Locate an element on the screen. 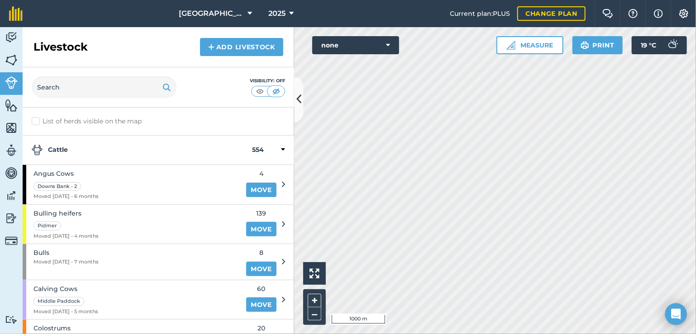 This screenshot has width=696, height=334. button: Measure is located at coordinates (530, 45).